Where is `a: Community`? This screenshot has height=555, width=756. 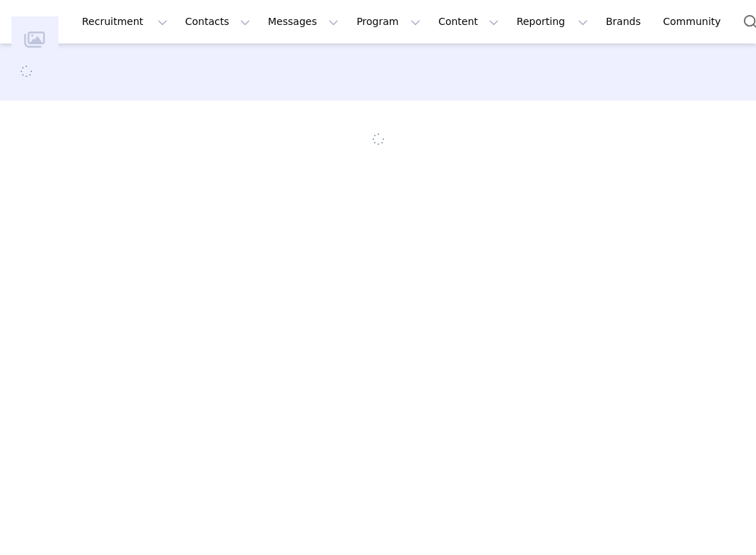
a: Community is located at coordinates (695, 21).